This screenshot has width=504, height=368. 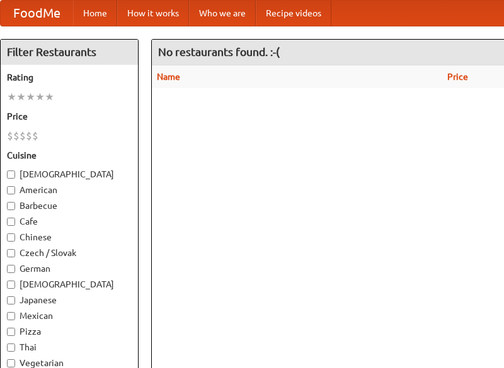 What do you see at coordinates (11, 332) in the screenshot?
I see `input: Pizza` at bounding box center [11, 332].